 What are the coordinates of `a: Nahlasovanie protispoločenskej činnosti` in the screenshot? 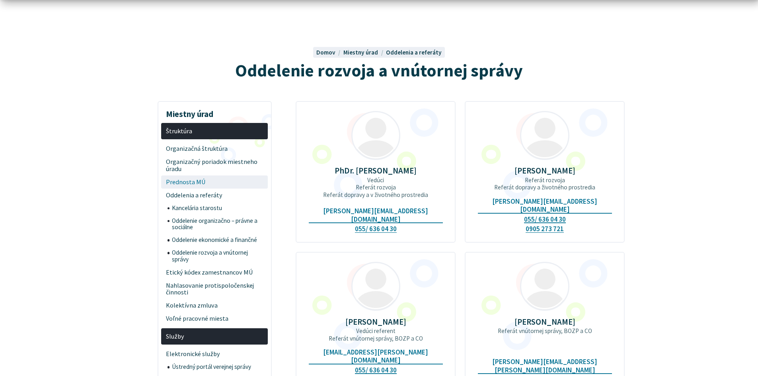 It's located at (214, 289).